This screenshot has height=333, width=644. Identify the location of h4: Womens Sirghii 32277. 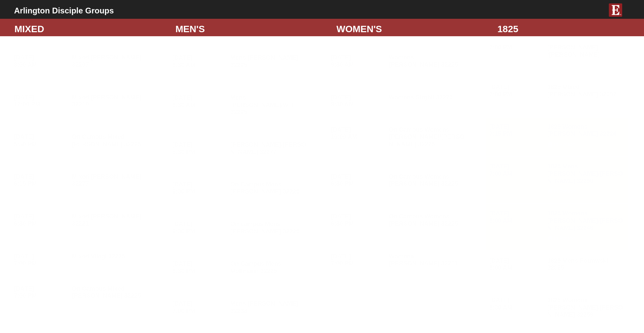
(427, 102).